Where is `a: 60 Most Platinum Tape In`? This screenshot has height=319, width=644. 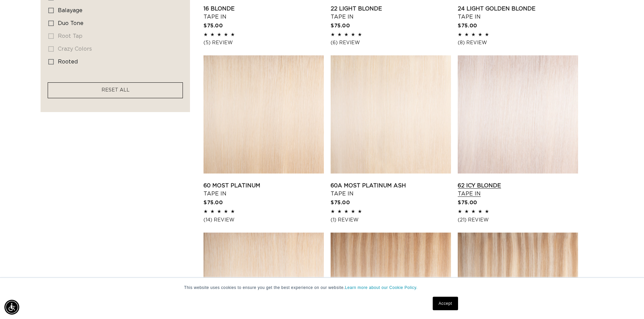
a: 60 Most Platinum Tape In is located at coordinates (263, 189).